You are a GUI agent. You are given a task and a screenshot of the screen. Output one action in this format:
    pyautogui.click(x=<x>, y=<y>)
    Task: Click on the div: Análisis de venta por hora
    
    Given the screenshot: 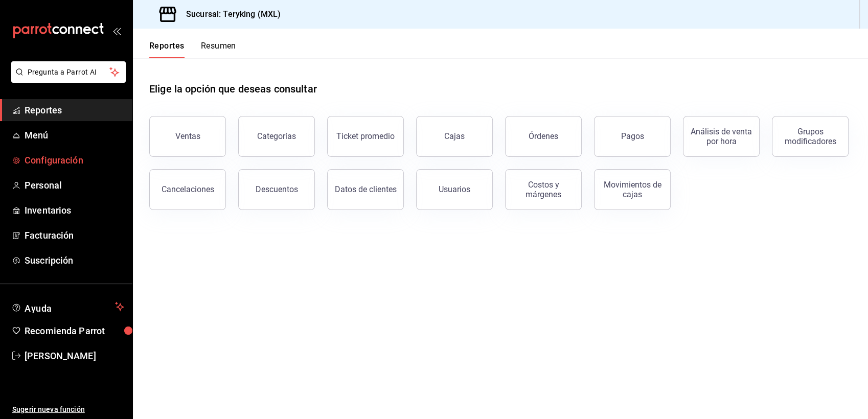 What is the action you would take?
    pyautogui.click(x=721, y=137)
    